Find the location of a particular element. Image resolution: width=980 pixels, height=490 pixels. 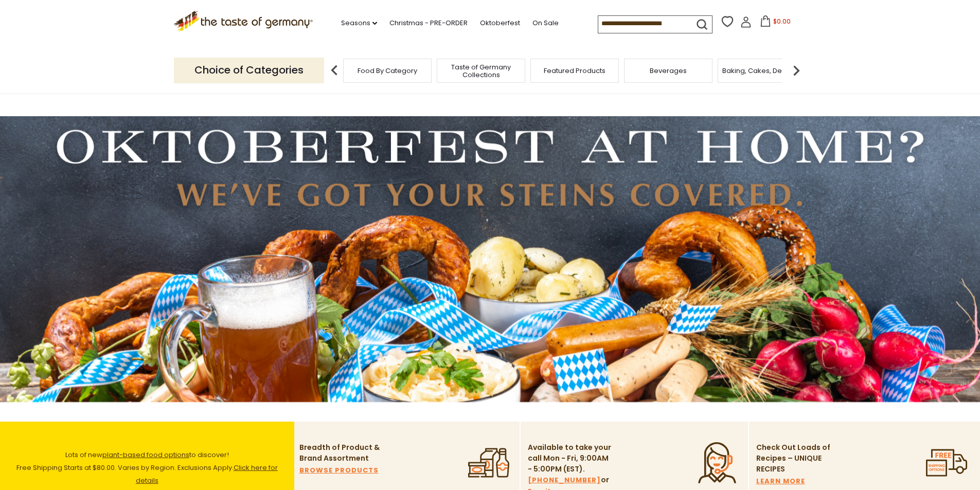

a: Baking, Cakes, Desserts is located at coordinates (762, 70).